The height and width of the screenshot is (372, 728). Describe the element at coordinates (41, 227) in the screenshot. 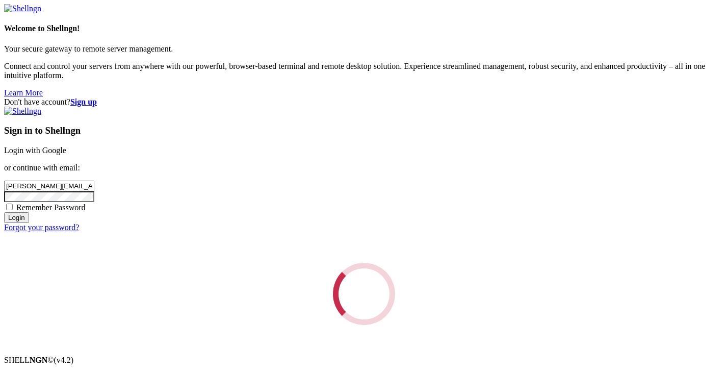

I see `a: Forgot your password?` at that location.